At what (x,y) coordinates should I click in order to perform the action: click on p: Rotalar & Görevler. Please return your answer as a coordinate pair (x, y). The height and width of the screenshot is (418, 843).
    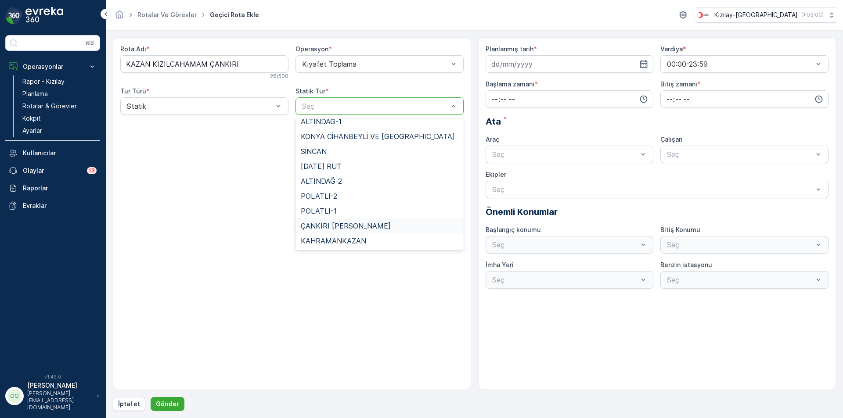
    Looking at the image, I should click on (50, 106).